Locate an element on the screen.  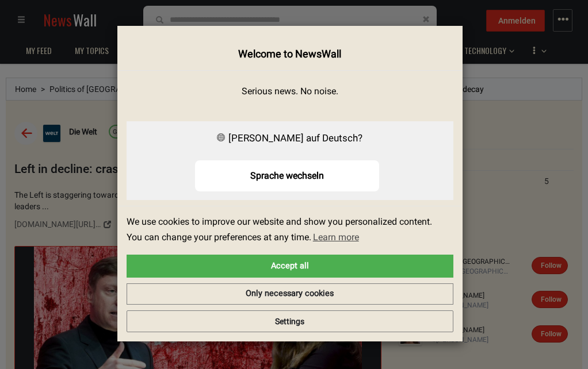
p: Serious news. No noise. is located at coordinates (290, 91).